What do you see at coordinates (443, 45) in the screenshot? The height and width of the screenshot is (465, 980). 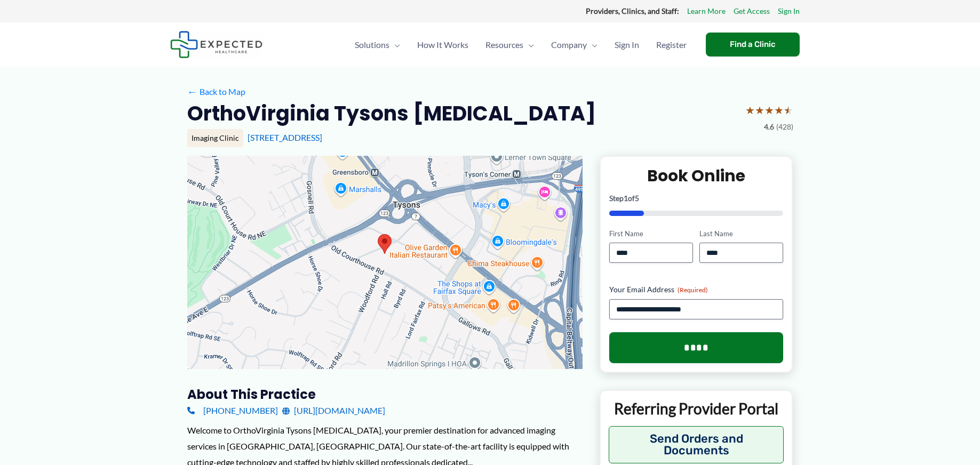 I see `span: How It Works` at bounding box center [443, 45].